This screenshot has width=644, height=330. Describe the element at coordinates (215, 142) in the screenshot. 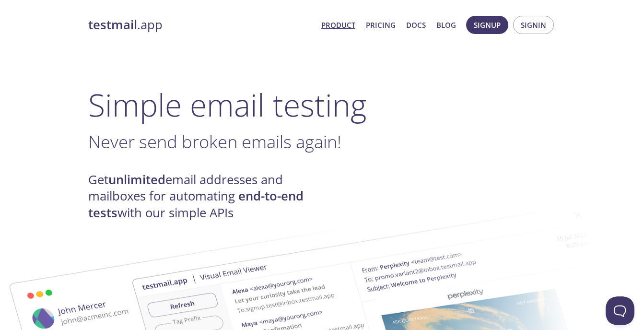

I see `span: Never send broken emails again!` at that location.